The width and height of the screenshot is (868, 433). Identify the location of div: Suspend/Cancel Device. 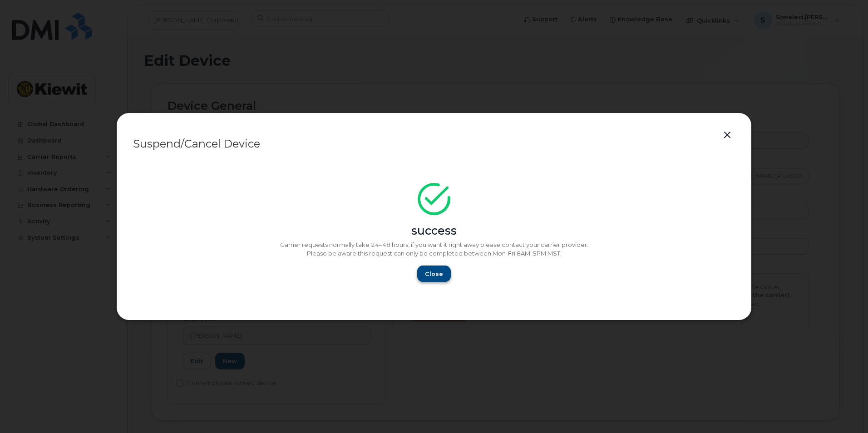
(434, 144).